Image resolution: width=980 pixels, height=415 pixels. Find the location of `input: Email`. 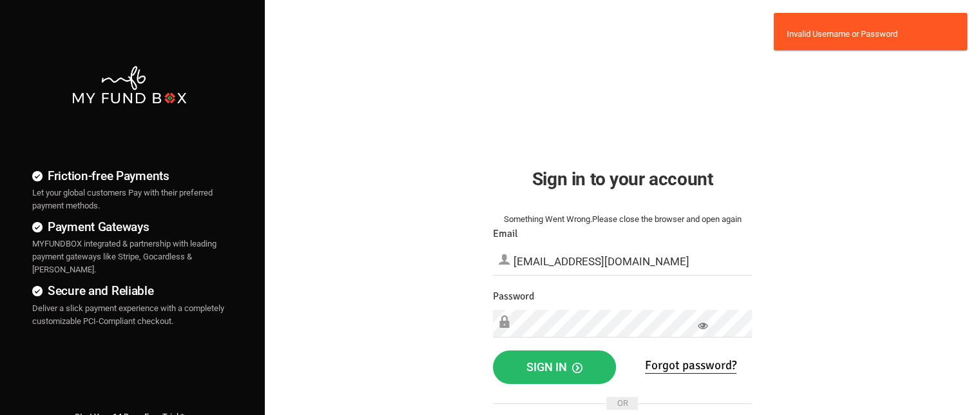

input: Email is located at coordinates (622, 261).